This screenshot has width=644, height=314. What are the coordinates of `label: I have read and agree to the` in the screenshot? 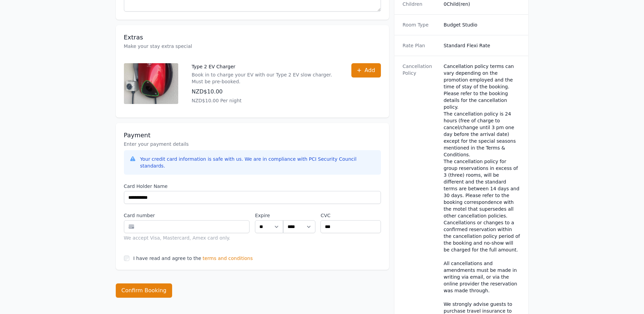 It's located at (167, 258).